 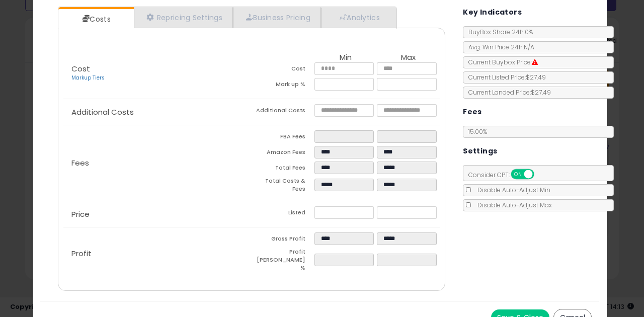 I want to click on span: 15.00 %, so click(x=477, y=131).